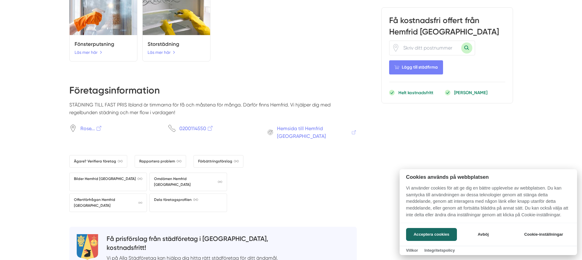  Describe the element at coordinates (412, 251) in the screenshot. I see `a: Villkor` at that location.